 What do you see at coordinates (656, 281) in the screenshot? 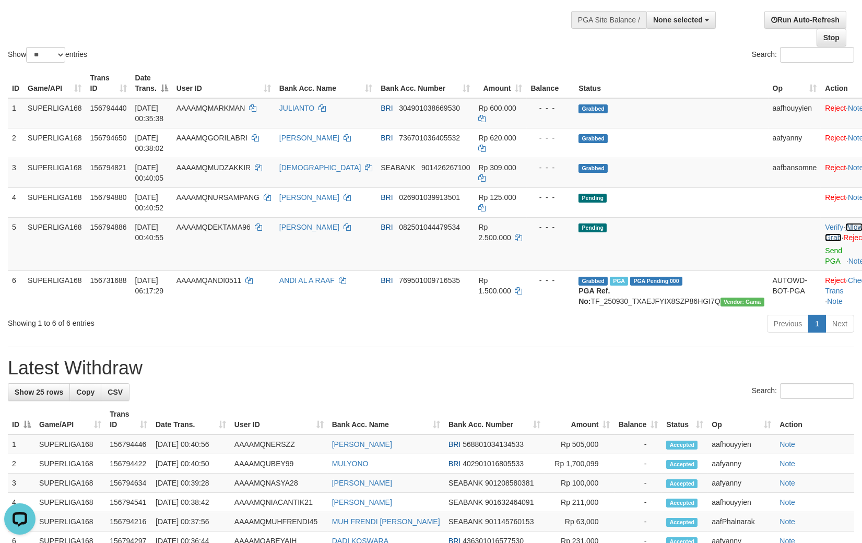
I see `span: PGA Pending` at bounding box center [656, 281].